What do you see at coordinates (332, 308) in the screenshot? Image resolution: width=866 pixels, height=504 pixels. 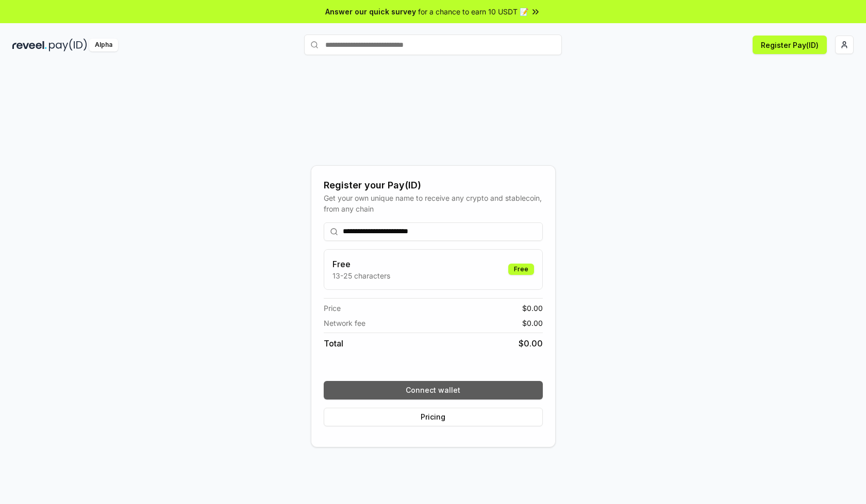 I see `span: Price` at bounding box center [332, 308].